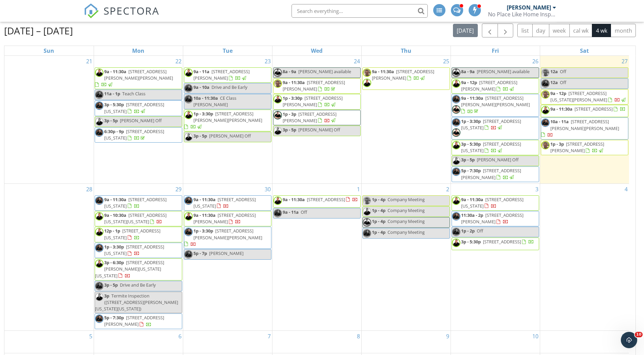 The height and width of the screenshot is (355, 644). I want to click on a: Go to September 21, 2025, so click(89, 61).